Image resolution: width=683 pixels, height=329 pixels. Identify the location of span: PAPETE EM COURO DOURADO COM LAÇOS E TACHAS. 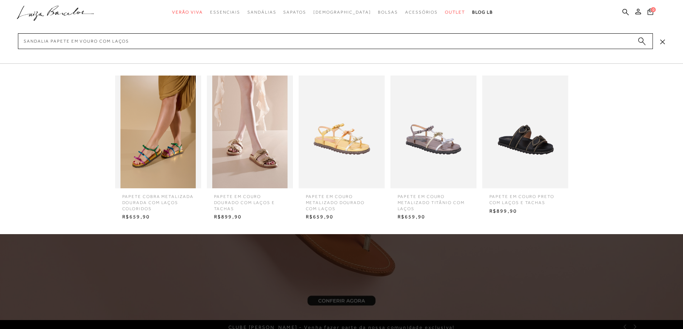
(250, 200).